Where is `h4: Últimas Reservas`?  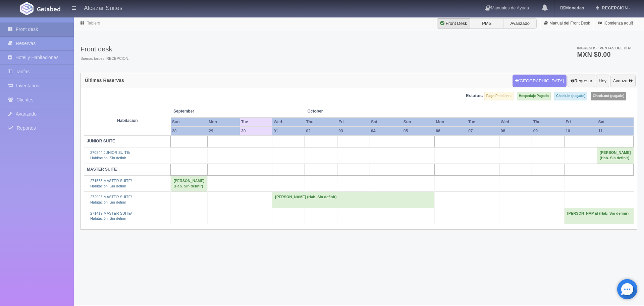 h4: Últimas Reservas is located at coordinates (105, 80).